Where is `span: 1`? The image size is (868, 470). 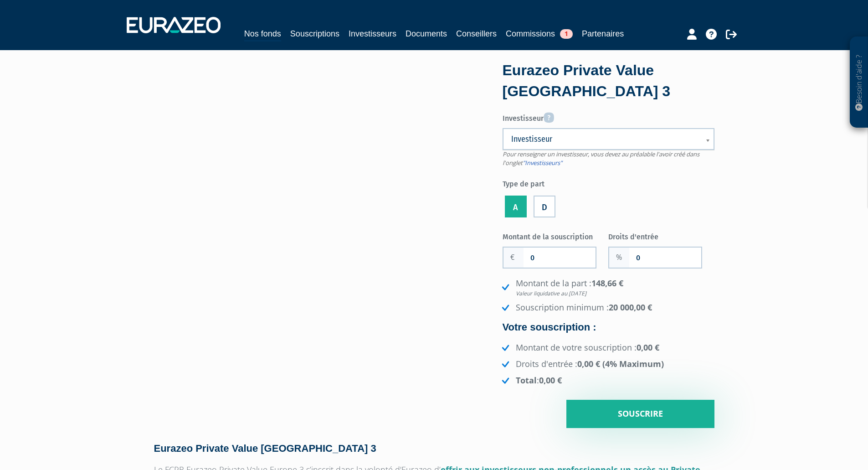 span: 1 is located at coordinates (566, 34).